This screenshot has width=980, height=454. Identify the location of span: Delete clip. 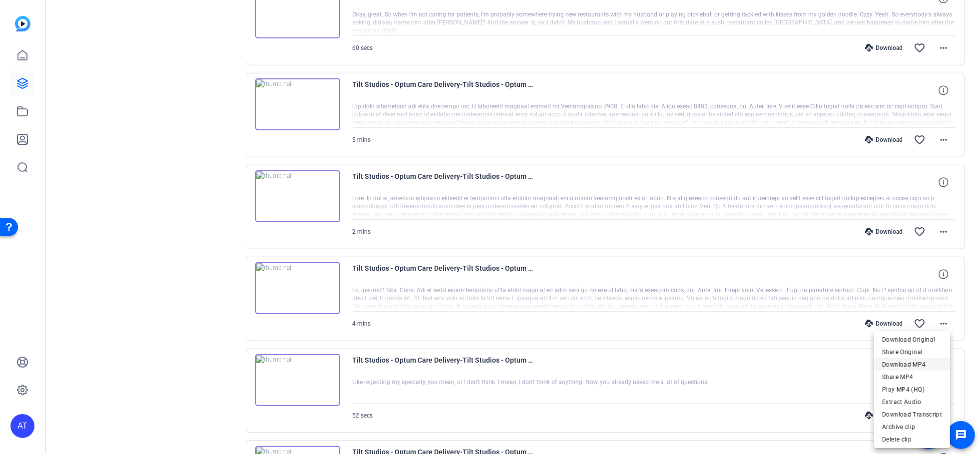
(912, 439).